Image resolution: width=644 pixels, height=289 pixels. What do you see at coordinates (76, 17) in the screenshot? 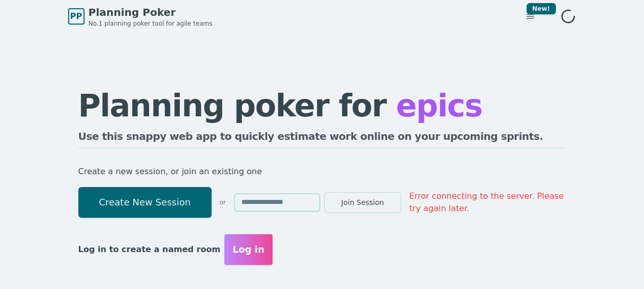
I see `span: PP` at bounding box center [76, 17].